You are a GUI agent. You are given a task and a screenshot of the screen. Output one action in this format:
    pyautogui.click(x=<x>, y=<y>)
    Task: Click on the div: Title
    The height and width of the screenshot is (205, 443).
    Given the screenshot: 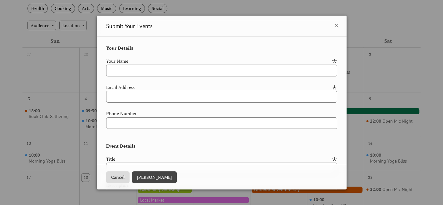 What is the action you would take?
    pyautogui.click(x=218, y=159)
    